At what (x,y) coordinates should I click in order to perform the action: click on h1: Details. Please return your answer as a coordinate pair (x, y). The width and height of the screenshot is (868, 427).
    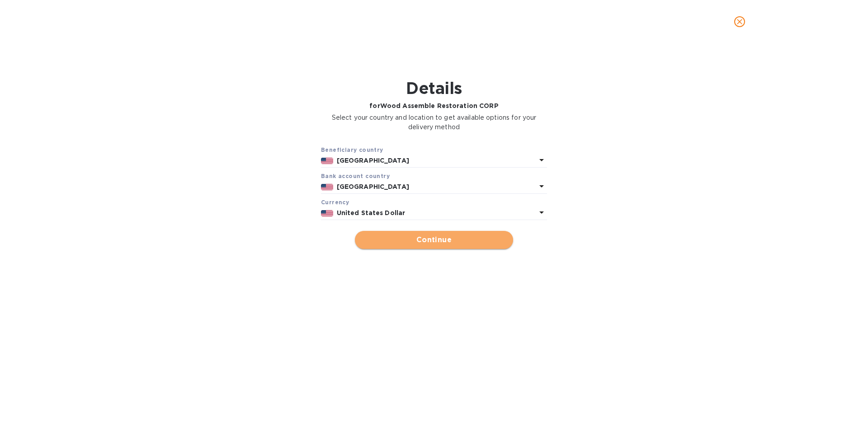
    Looking at the image, I should click on (434, 88).